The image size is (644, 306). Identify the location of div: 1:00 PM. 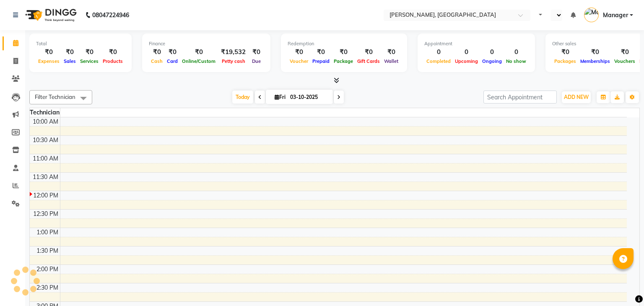
(47, 232).